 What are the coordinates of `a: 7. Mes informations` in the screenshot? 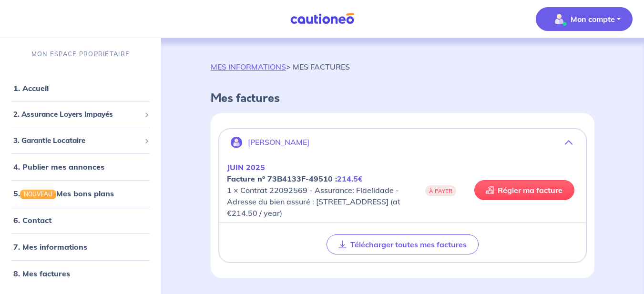 It's located at (50, 247).